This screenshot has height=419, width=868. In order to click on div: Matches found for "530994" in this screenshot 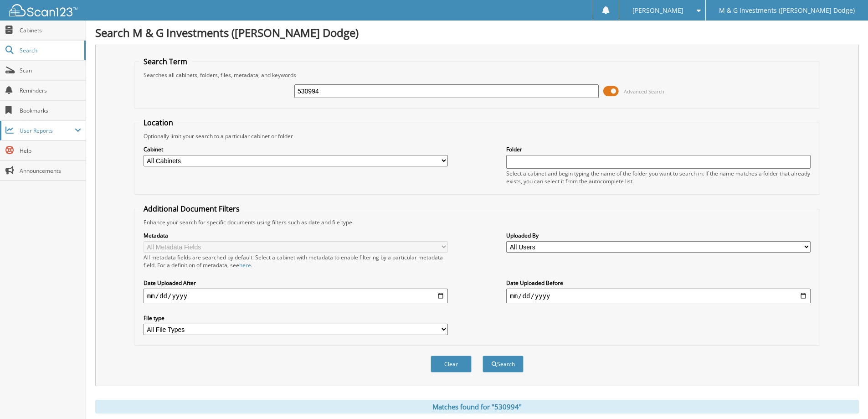, I will do `click(477, 407)`.